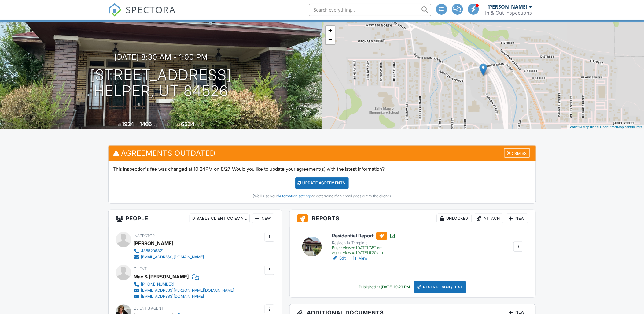  Describe the element at coordinates (142, 15) in the screenshot. I see `a: SPECTORA` at that location.